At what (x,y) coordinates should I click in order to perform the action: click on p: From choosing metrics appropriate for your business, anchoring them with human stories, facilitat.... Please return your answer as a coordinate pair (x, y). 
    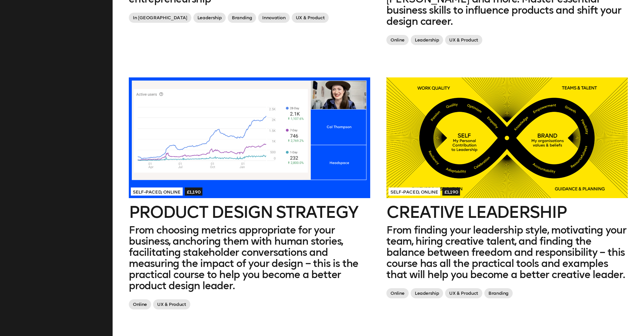
    Looking at the image, I should click on (249, 258).